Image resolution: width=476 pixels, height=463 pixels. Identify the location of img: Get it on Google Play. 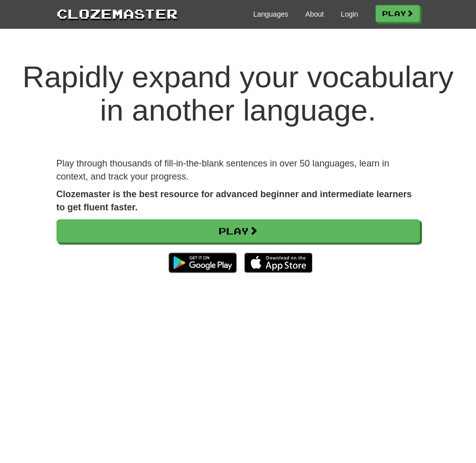
(202, 263).